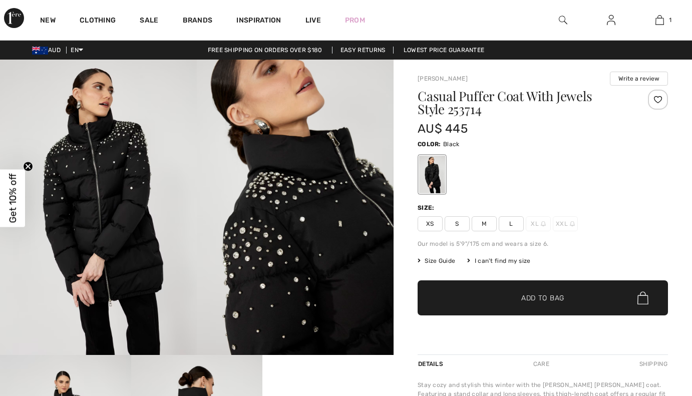 This screenshot has width=692, height=396. I want to click on span: M, so click(484, 224).